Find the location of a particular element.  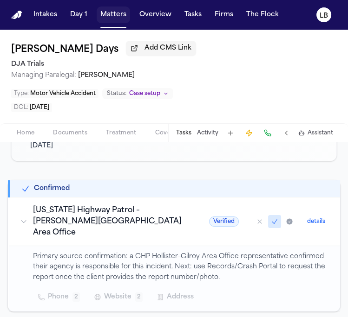

a: Day 1 is located at coordinates (78, 15).